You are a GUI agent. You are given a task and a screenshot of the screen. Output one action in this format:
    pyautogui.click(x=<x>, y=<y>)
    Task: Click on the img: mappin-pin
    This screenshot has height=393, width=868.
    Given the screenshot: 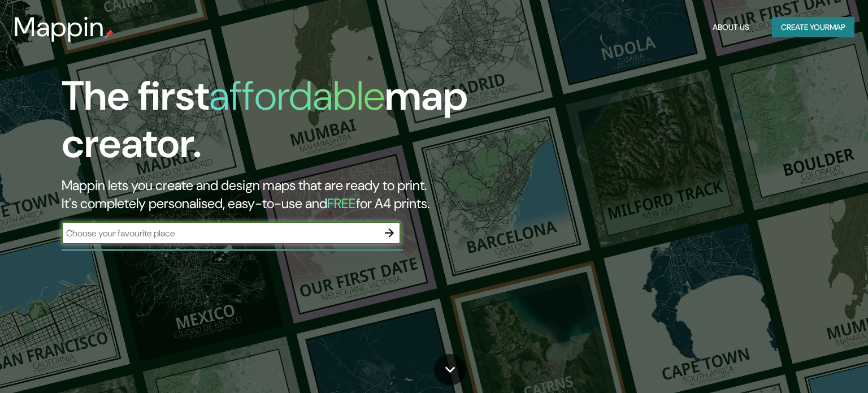 What is the action you would take?
    pyautogui.click(x=109, y=34)
    